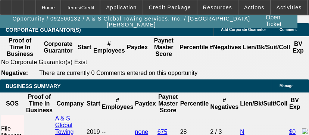 Image resolution: width=309 pixels, height=135 pixels. I want to click on b: Company, so click(70, 103).